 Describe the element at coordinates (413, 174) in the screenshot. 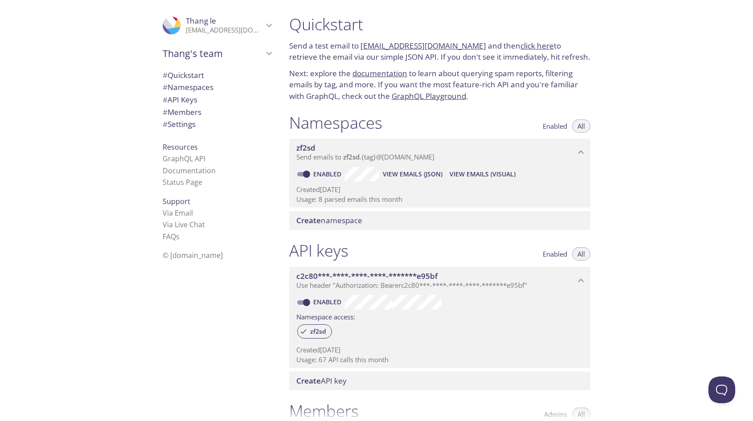

I see `button: View Emails (JSON)` at that location.